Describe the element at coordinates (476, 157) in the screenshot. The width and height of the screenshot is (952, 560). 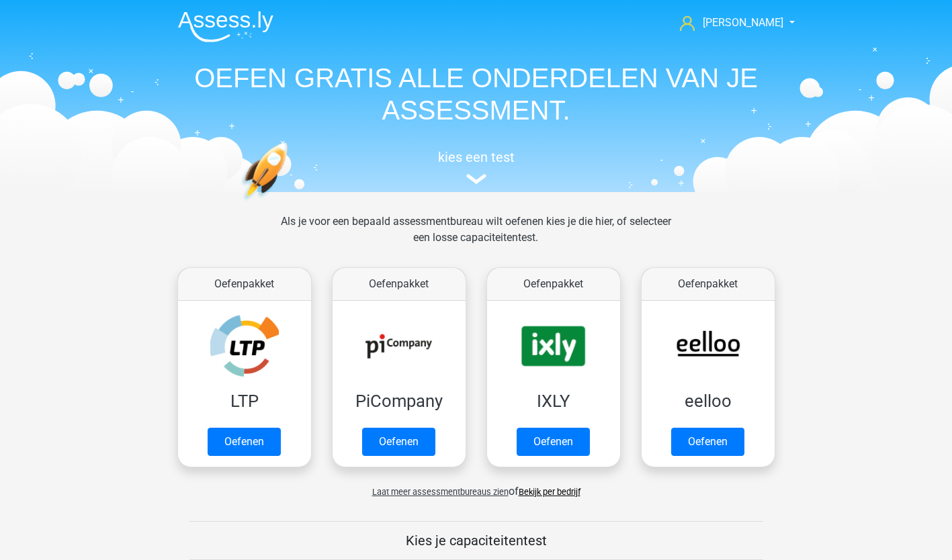
I see `h5: kies een test` at that location.